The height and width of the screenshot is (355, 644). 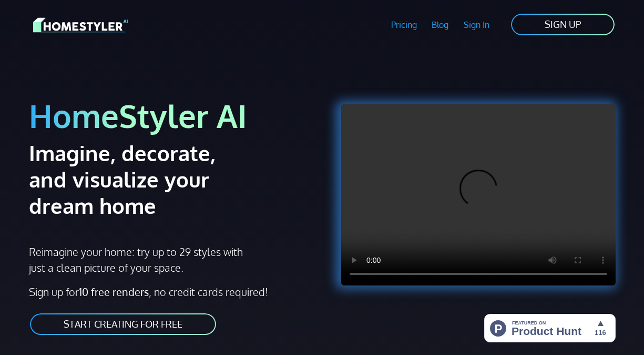 I want to click on a: Sign In, so click(x=477, y=25).